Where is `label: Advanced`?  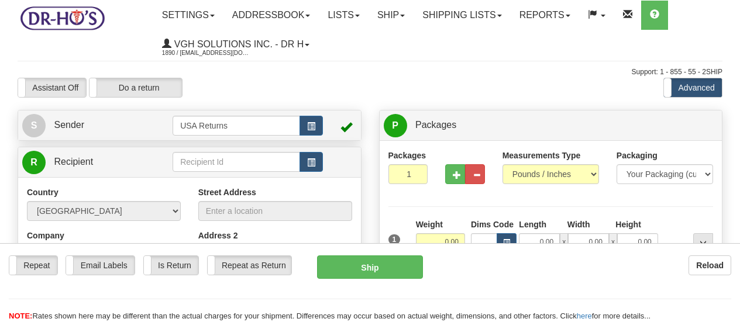 label: Advanced is located at coordinates (692, 88).